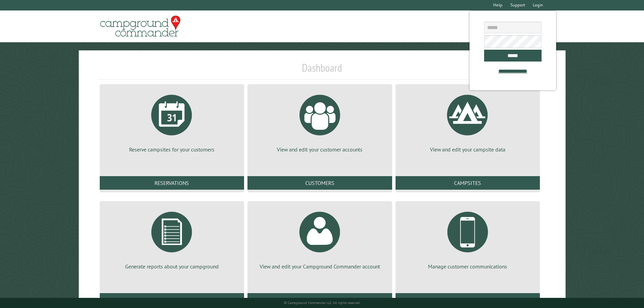 The height and width of the screenshot is (308, 644). Describe the element at coordinates (467, 149) in the screenshot. I see `p: View and edit your campsite data` at that location.